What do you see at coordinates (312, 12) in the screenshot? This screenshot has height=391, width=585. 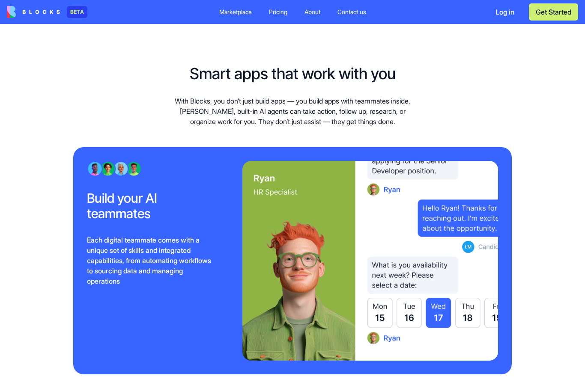 I see `div: About` at bounding box center [312, 12].